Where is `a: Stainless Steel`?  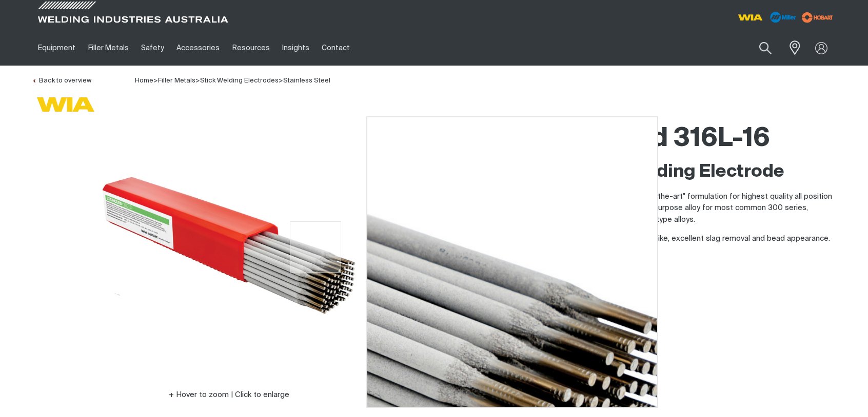
a: Stainless Steel is located at coordinates (307, 81).